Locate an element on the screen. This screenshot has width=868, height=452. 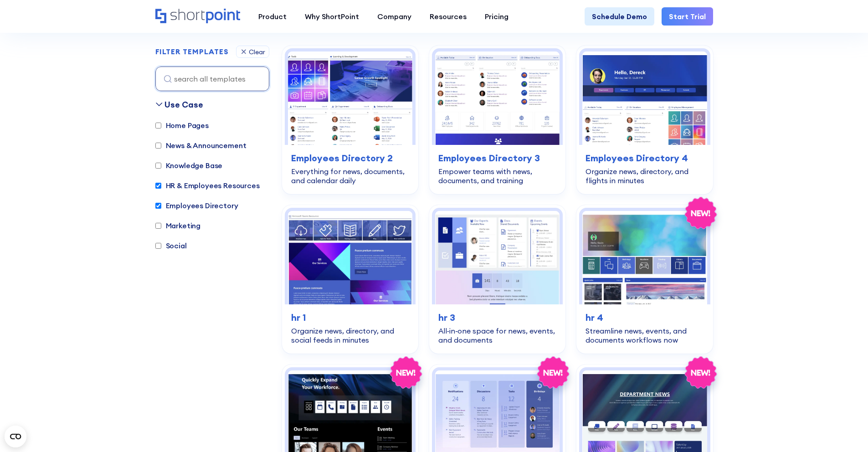
div: Product is located at coordinates (272, 16).